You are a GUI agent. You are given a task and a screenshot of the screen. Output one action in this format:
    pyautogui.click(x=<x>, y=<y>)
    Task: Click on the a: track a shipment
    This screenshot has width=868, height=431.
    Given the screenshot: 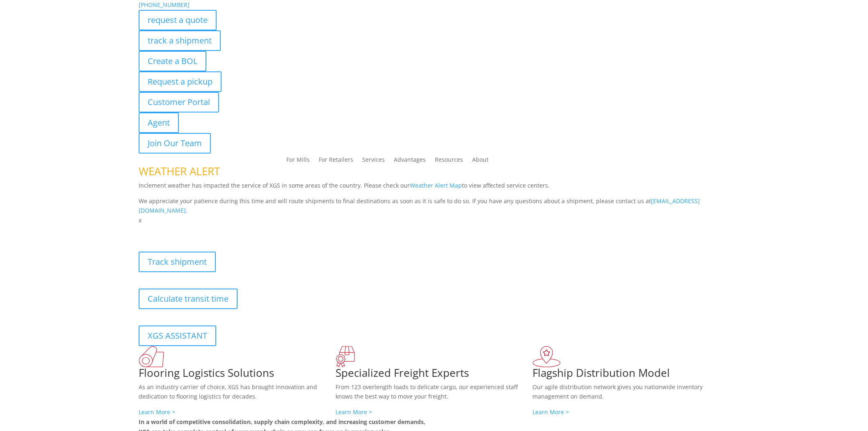 What is the action you would take?
    pyautogui.click(x=179, y=40)
    